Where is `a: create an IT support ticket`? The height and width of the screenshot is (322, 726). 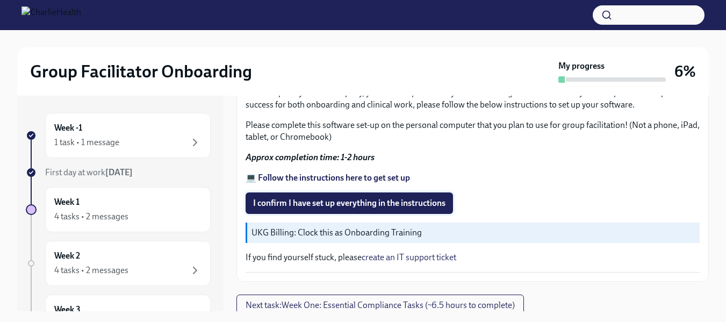
a: create an IT support ticket is located at coordinates (409, 257).